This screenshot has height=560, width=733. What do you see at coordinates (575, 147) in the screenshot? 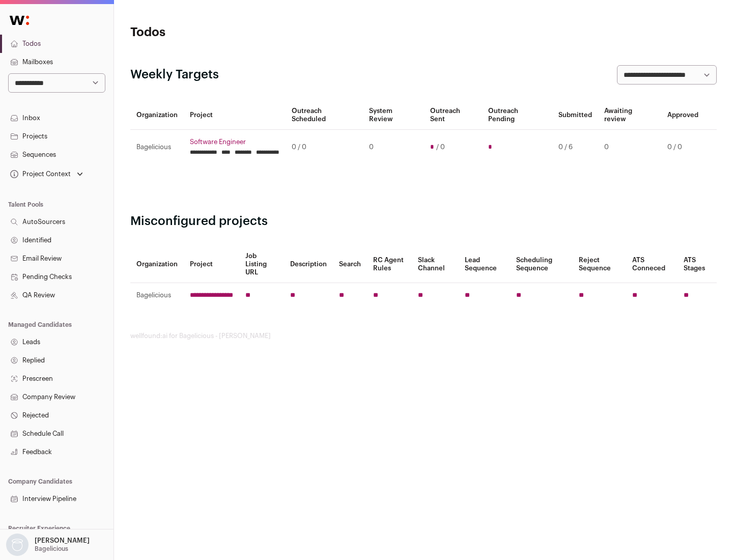
I see `td: 0 / 6` at bounding box center [575, 147].